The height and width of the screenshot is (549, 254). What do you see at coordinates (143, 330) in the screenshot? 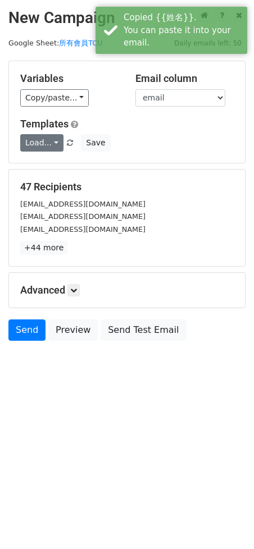
I see `a: Send Test Email` at bounding box center [143, 330].